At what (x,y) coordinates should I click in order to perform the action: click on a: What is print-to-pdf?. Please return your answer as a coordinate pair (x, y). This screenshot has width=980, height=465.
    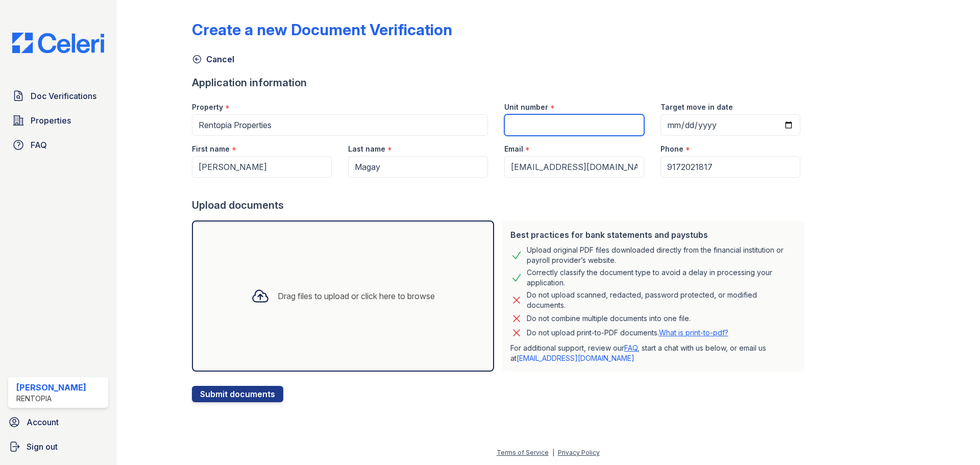
    Looking at the image, I should click on (693, 333).